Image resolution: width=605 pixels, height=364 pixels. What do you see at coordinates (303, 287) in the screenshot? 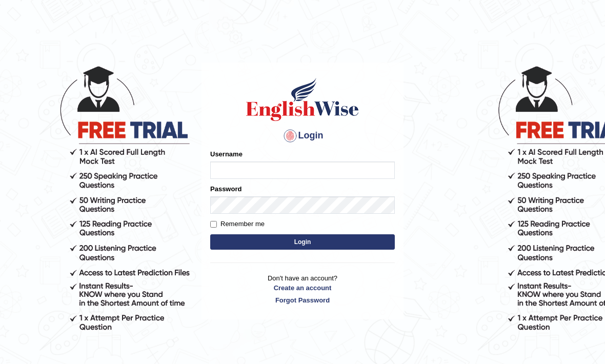
I see `a: Create an account` at bounding box center [303, 287].